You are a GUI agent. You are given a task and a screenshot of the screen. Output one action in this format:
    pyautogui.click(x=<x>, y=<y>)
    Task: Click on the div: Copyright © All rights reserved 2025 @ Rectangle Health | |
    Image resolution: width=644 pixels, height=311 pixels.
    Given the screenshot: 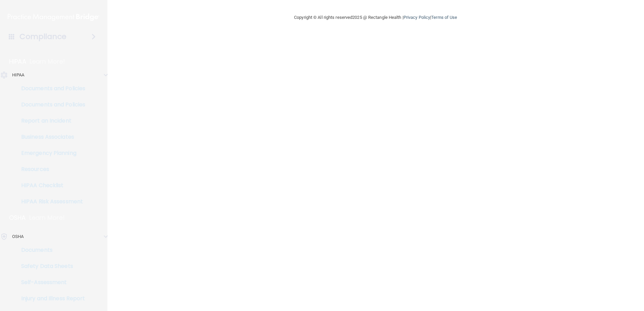 What is the action you would take?
    pyautogui.click(x=375, y=18)
    